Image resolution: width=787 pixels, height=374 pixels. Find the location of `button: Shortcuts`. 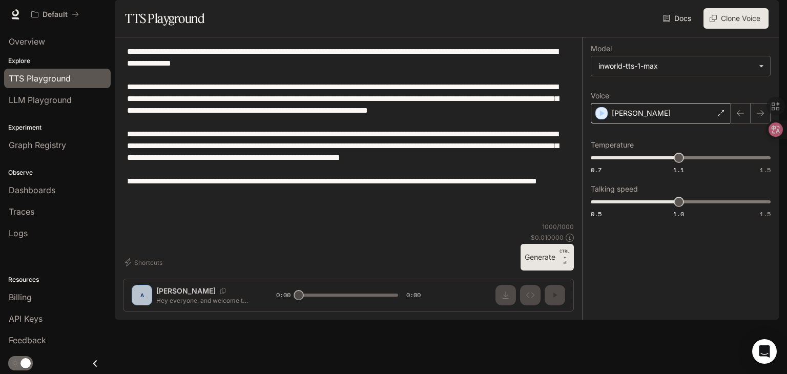

button: Shortcuts is located at coordinates (145, 262).